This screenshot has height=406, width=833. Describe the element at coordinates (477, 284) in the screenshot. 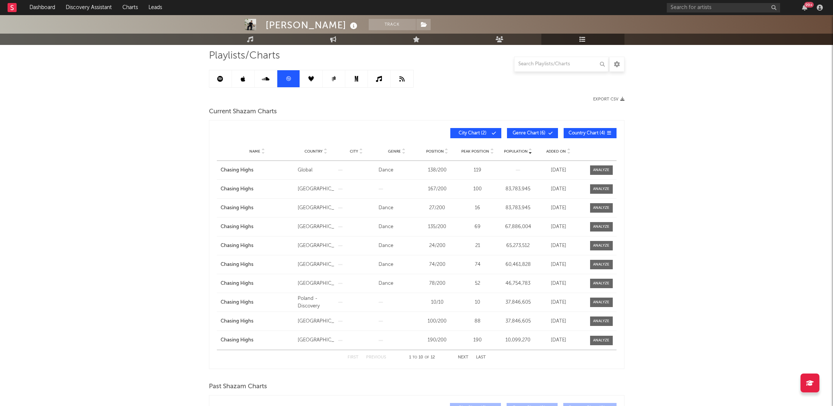

I see `div: 52` at that location.